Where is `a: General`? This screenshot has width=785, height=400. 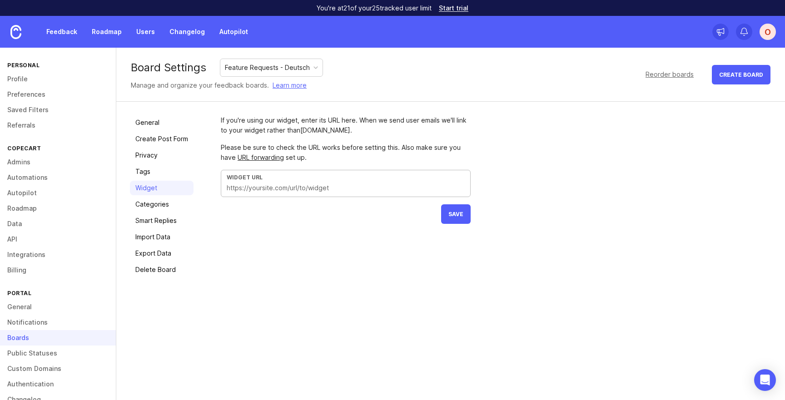
a: General is located at coordinates (162, 123).